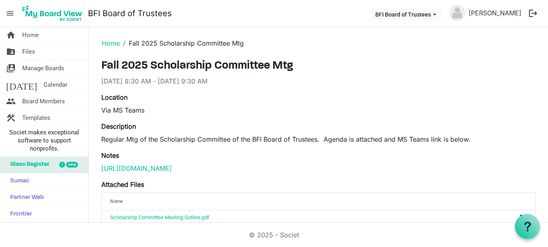 Image resolution: width=548 pixels, height=247 pixels. I want to click on td: Scholarship Committee Meeting Outline.pdf is template cell column header Name, so click(293, 217).